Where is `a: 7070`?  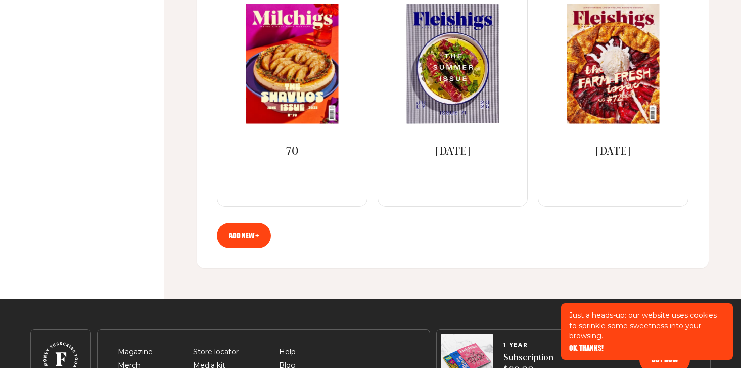
a: 7070 is located at coordinates (292, 64).